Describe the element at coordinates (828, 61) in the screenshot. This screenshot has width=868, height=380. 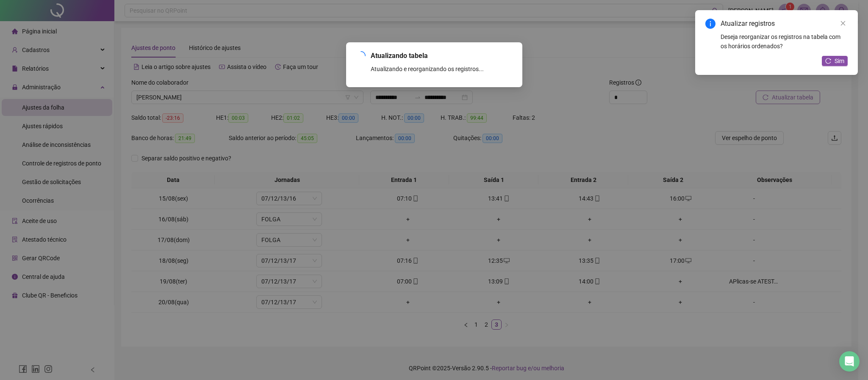
I see `span: reload` at that location.